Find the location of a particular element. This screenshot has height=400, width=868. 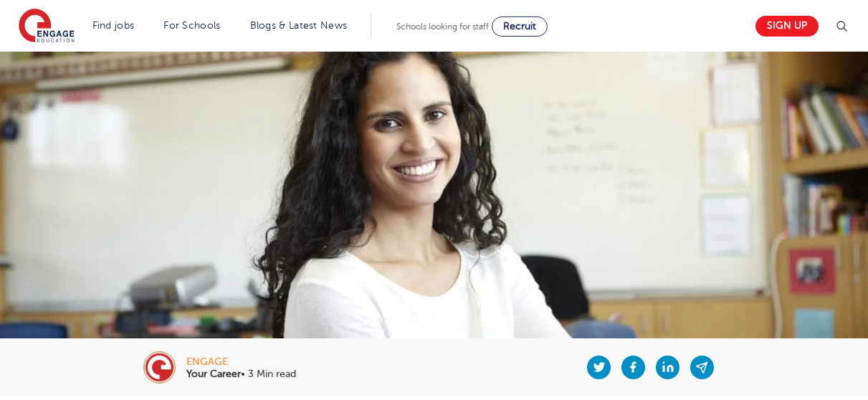

p: • 3 Min read is located at coordinates (241, 374).